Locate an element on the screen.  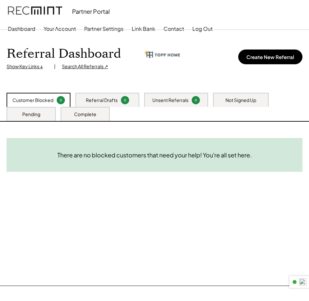
div: Complete is located at coordinates (85, 115).